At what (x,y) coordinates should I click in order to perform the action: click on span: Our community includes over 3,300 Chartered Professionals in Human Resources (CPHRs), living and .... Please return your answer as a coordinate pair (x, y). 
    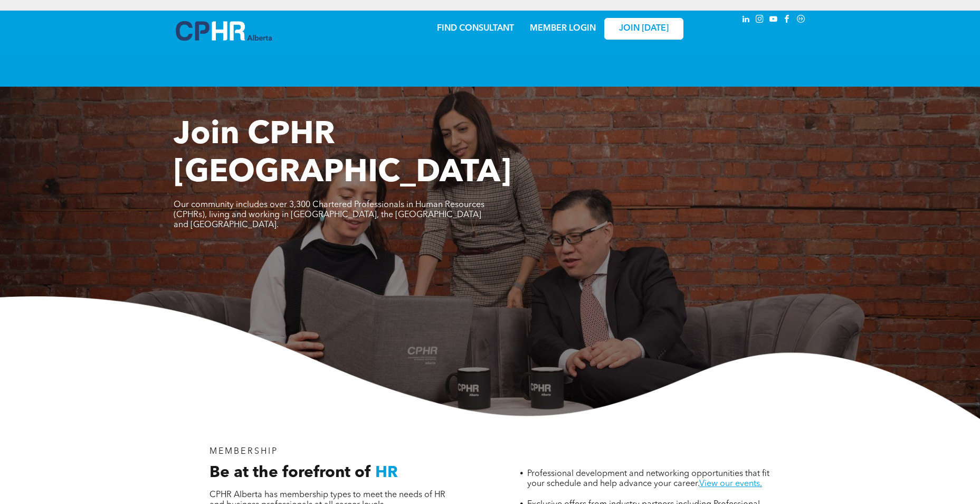
    Looking at the image, I should click on (328, 215).